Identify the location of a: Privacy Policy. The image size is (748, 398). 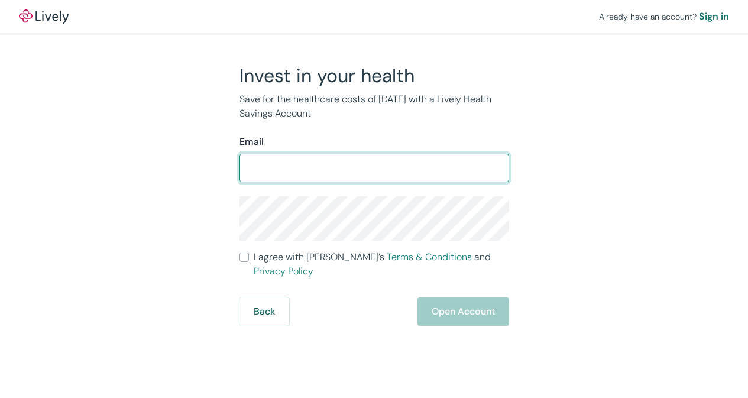
(283, 271).